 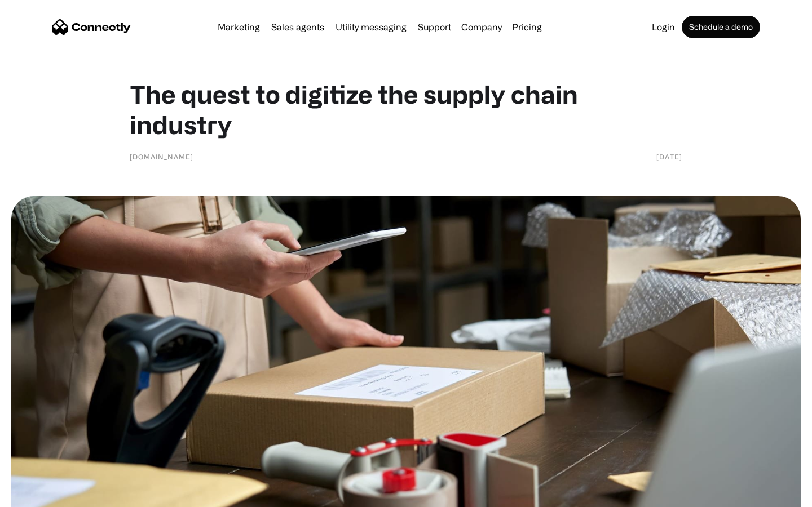 What do you see at coordinates (239, 27) in the screenshot?
I see `a: Marketing` at bounding box center [239, 27].